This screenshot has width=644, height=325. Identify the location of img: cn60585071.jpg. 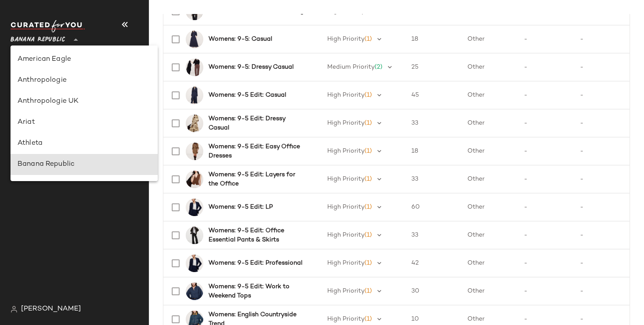
(195, 67).